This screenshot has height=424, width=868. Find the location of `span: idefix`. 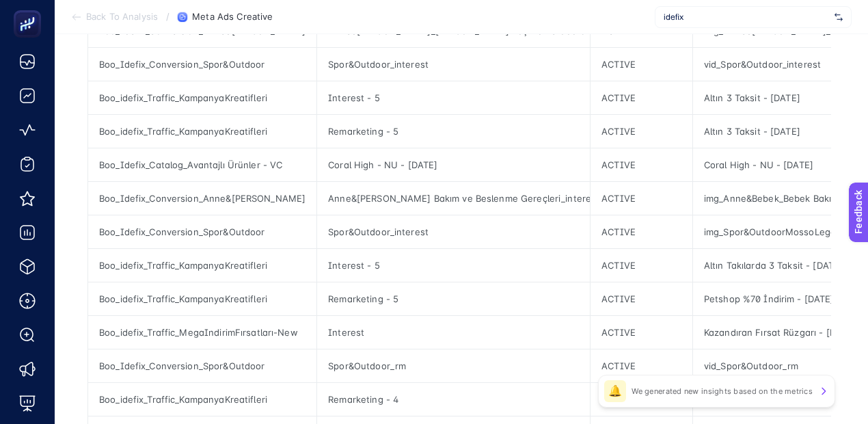

span: idefix is located at coordinates (747, 17).